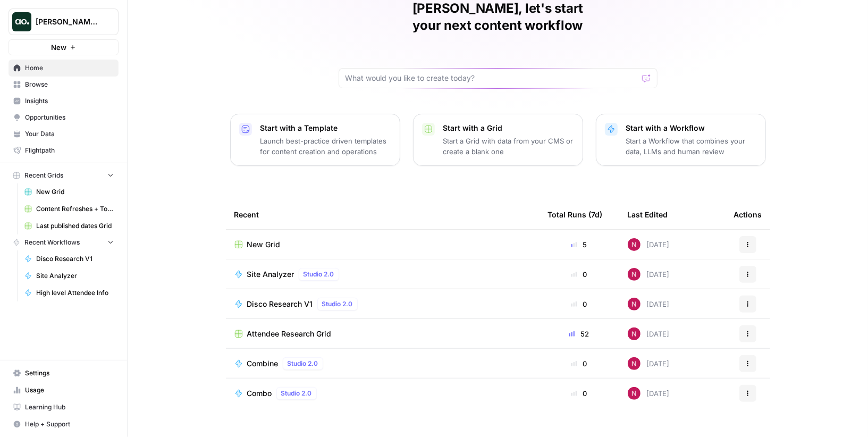 The height and width of the screenshot is (437, 868). What do you see at coordinates (326, 128) in the screenshot?
I see `p: Start with a Template` at bounding box center [326, 128].